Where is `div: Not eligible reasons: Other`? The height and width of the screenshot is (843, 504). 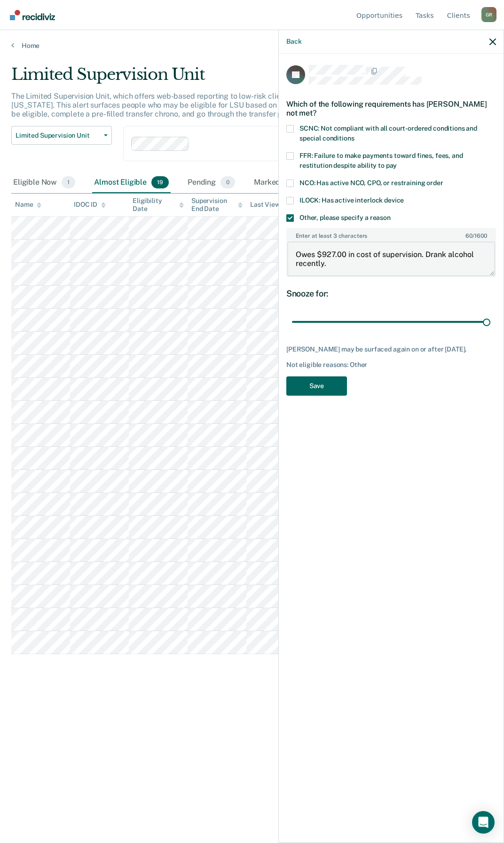 div: Not eligible reasons: Other is located at coordinates (391, 365).